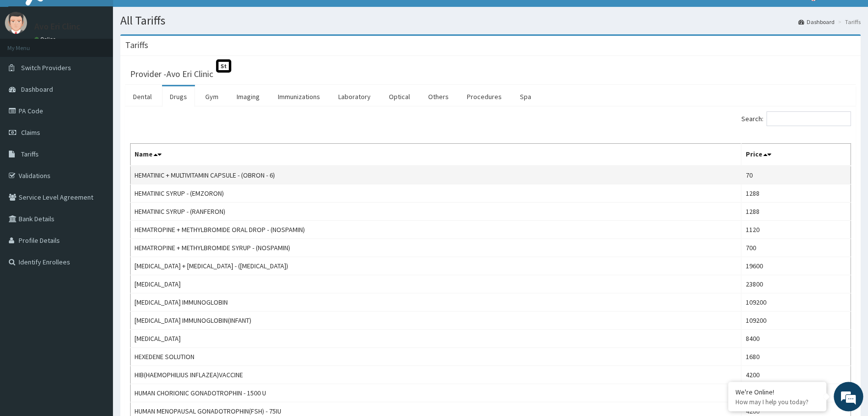  What do you see at coordinates (796, 118) in the screenshot?
I see `label: Search:` at bounding box center [796, 118].